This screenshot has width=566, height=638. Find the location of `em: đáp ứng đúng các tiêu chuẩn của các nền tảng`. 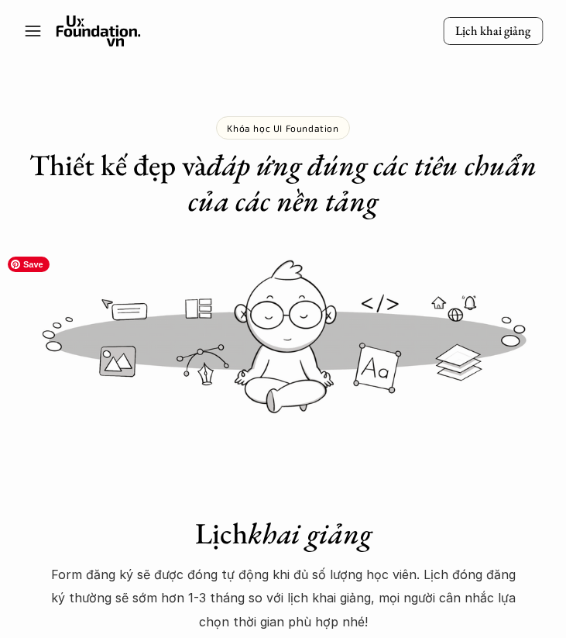

em: đáp ứng đúng các tiêu chuẩn của các nền tảng is located at coordinates (366, 182).